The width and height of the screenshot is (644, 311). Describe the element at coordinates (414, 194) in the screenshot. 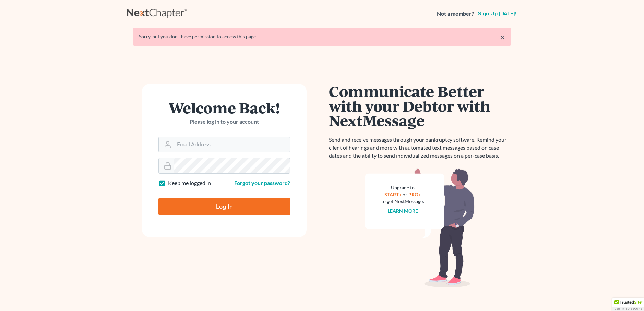

I see `a: PRO+` at that location.